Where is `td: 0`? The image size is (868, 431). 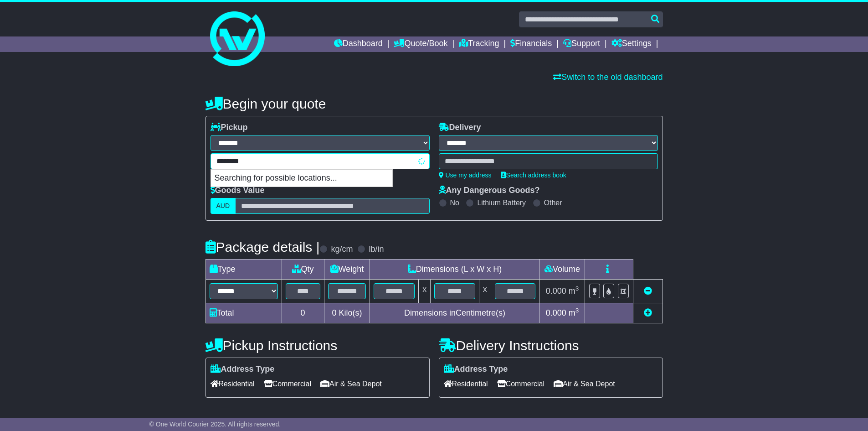
td: 0 is located at coordinates (303, 314).